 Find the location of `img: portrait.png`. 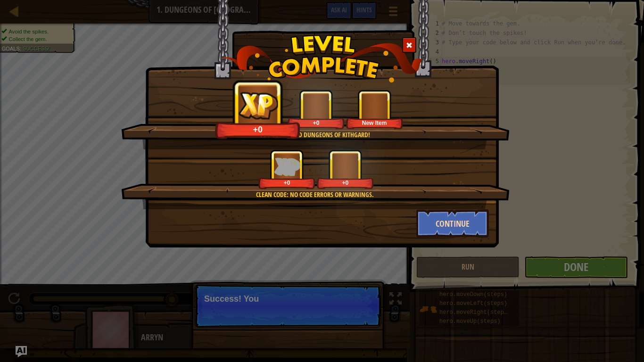

img: portrait.png is located at coordinates (374, 107).